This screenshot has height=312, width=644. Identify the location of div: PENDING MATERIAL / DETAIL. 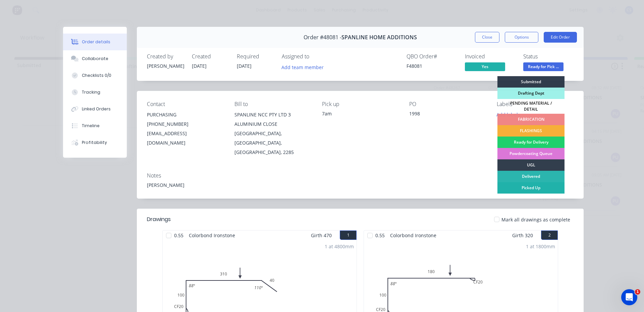
(531, 107).